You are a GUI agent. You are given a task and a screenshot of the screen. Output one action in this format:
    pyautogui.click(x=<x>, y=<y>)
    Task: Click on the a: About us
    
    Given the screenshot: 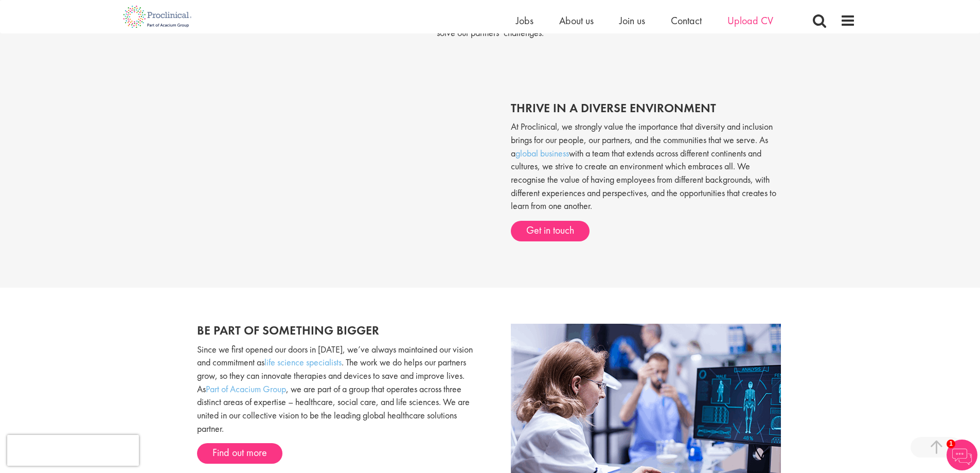 What is the action you would take?
    pyautogui.click(x=576, y=20)
    